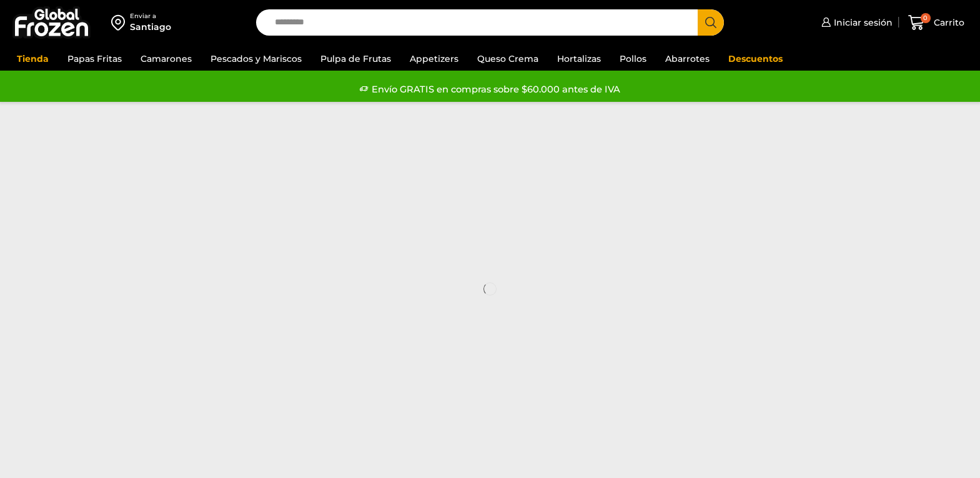  I want to click on a: Iniciar sesión, so click(855, 23).